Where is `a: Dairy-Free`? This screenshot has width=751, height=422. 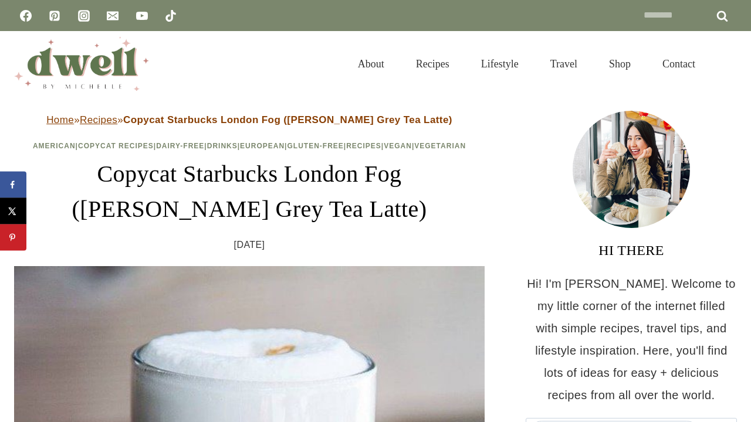
a: Dairy-Free is located at coordinates (180, 146).